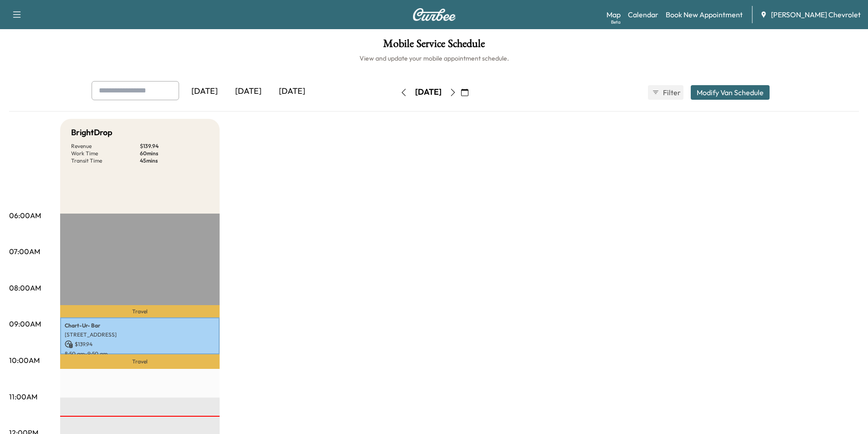  I want to click on span: Filter, so click(671, 93).